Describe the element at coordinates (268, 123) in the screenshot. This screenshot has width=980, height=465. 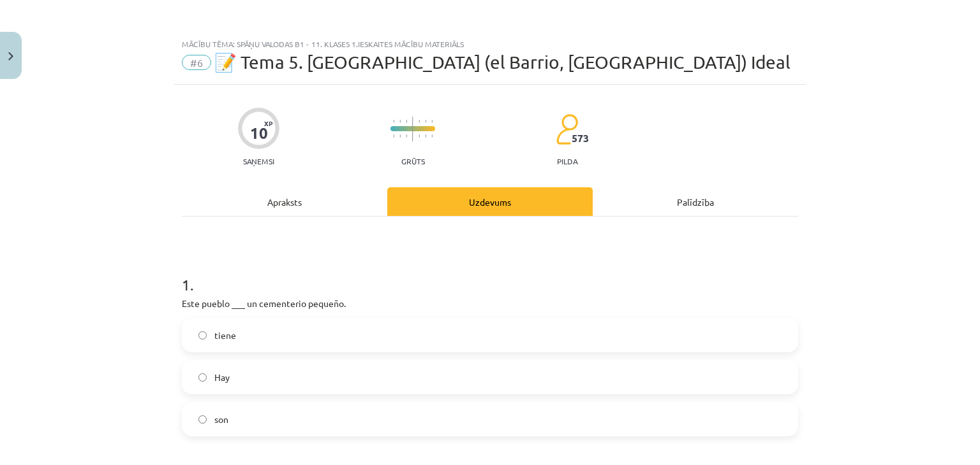
I see `span: XP` at that location.